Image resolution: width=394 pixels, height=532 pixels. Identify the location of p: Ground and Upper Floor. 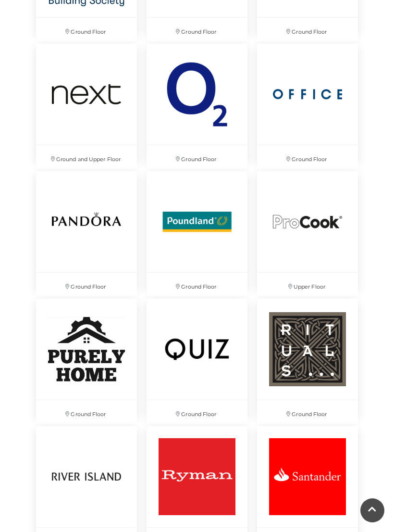
(86, 157).